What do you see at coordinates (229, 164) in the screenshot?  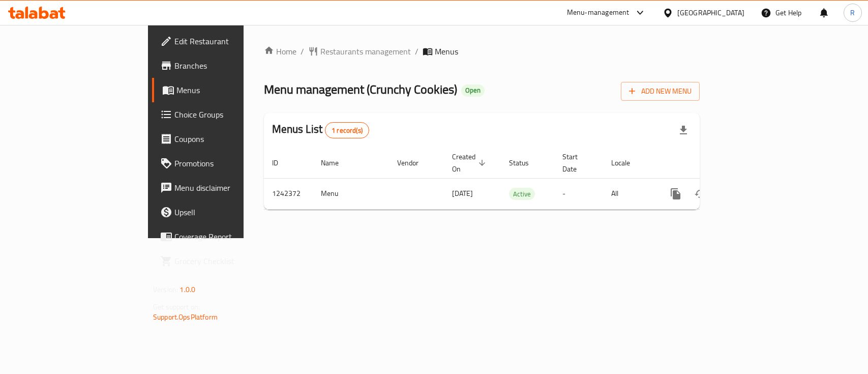 I see `span: Promotions` at bounding box center [229, 164].